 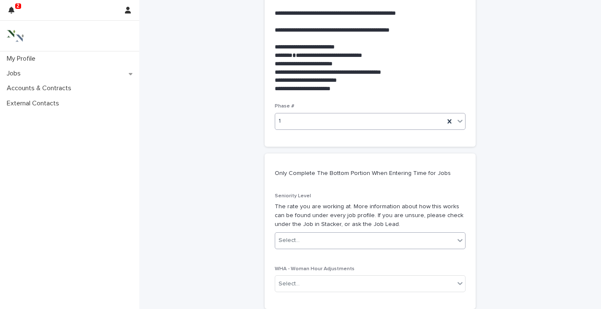 What do you see at coordinates (15, 73) in the screenshot?
I see `p: Jobs` at bounding box center [15, 73].